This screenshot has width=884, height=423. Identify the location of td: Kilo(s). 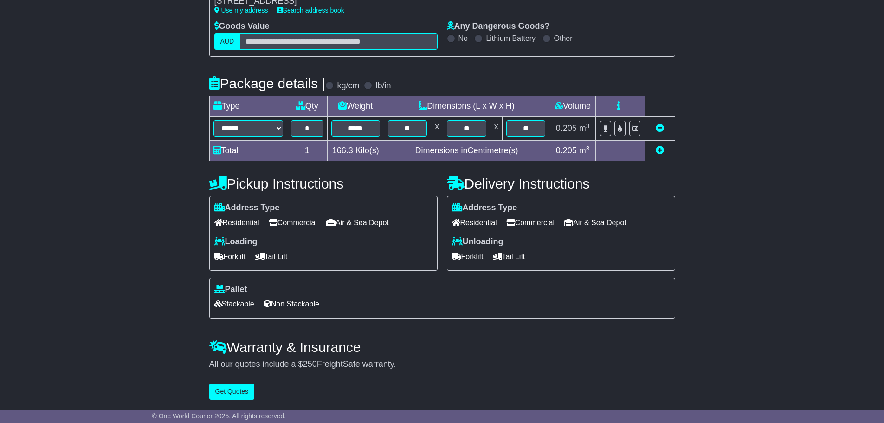
(356, 151).